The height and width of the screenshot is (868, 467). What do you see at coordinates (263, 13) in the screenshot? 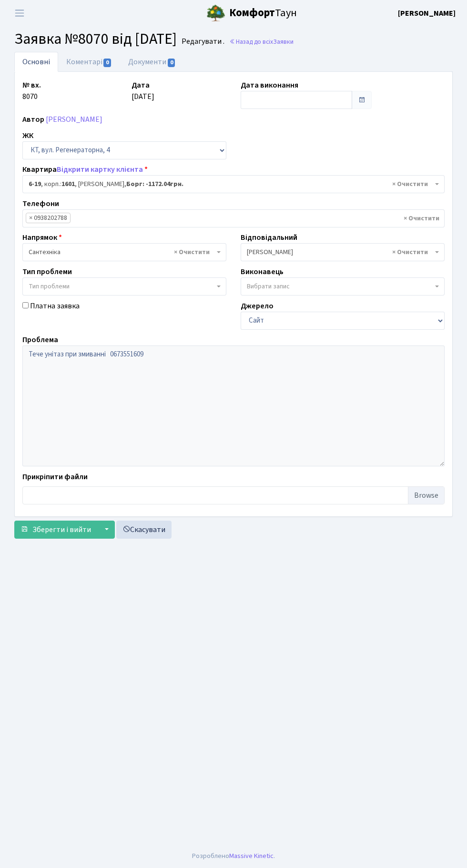
I see `span: Таун` at bounding box center [263, 13].